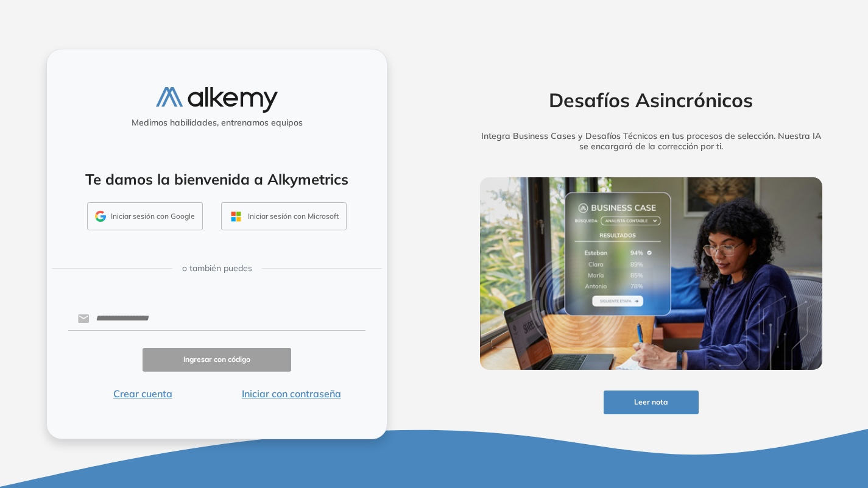  I want to click on h2: Desafíos Asincrónicos, so click(651, 100).